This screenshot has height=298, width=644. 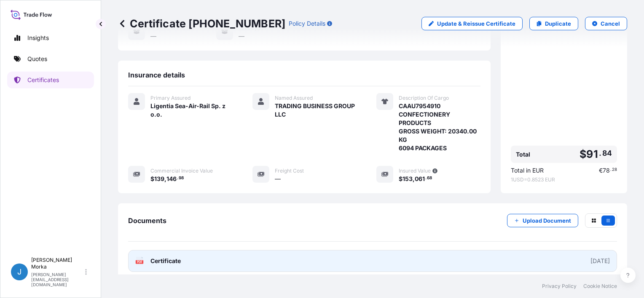 What do you see at coordinates (419, 179) in the screenshot?
I see `span: 061` at bounding box center [419, 179].